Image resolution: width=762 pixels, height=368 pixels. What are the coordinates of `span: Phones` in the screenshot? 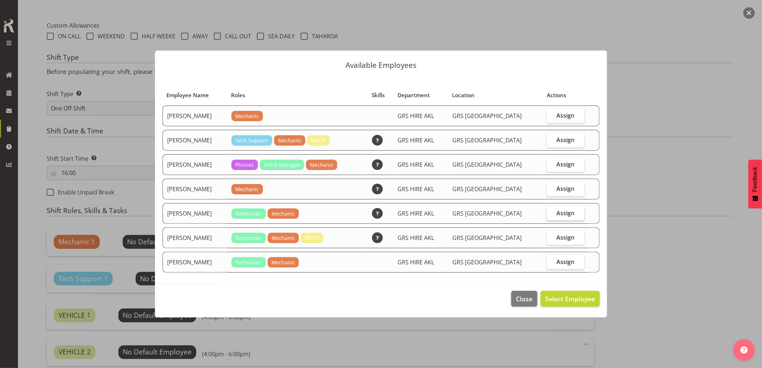 It's located at (244, 165).